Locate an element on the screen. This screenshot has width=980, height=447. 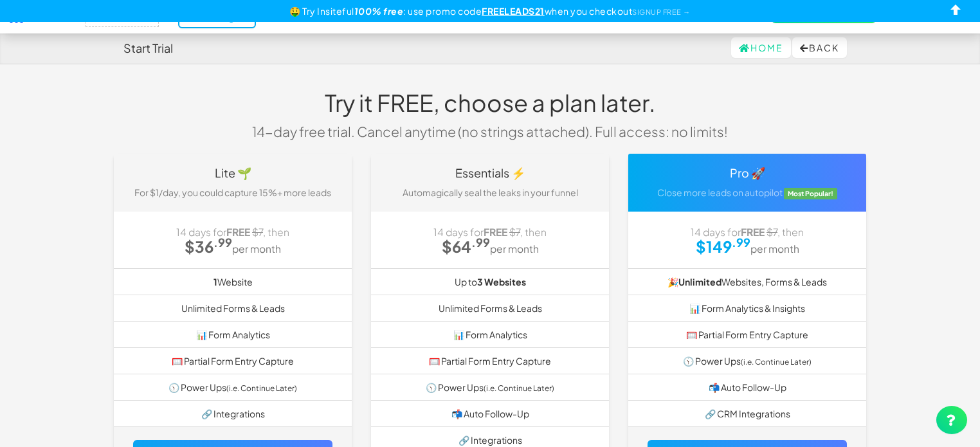
li: 🔗 CRM Integrations is located at coordinates (747, 413).